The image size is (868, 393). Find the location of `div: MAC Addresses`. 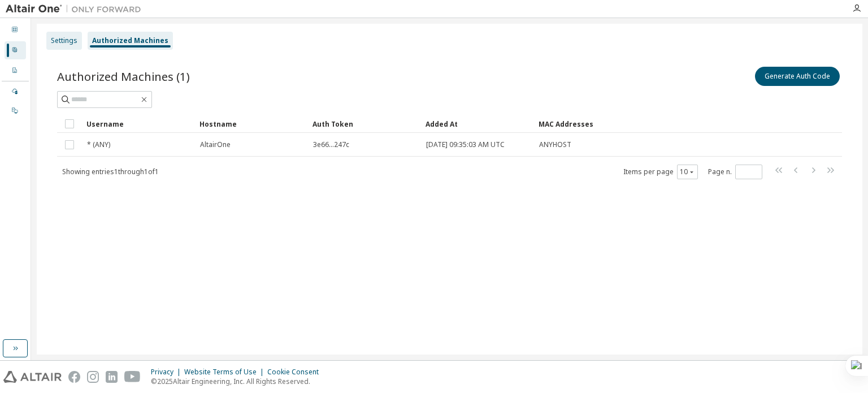

div: MAC Addresses is located at coordinates (630, 124).